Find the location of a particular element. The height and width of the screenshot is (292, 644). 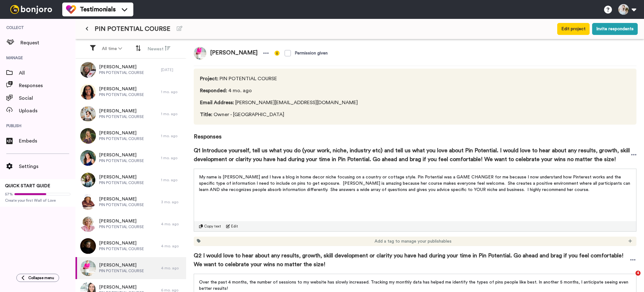

img: af6fb907-4e4d-430c-95e1-b0fb1b6761c5.jpeg is located at coordinates (88, 70).